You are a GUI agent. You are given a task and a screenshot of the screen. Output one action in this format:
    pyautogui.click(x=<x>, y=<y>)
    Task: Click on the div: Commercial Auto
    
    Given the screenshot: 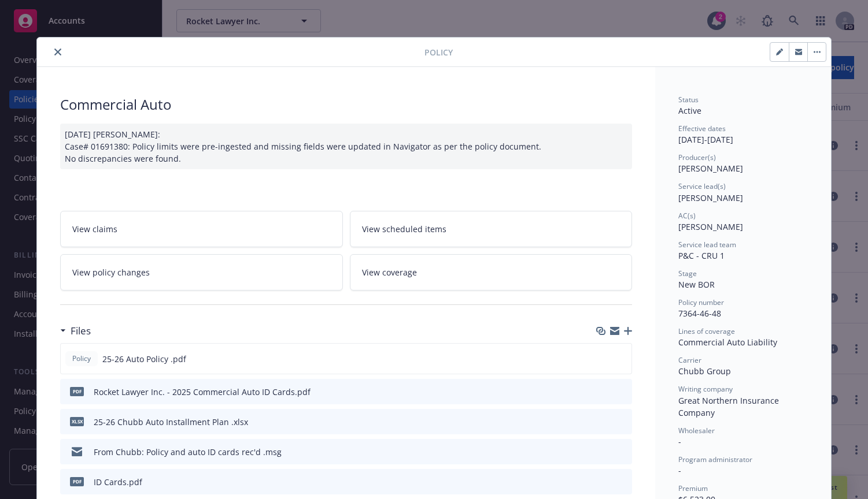 What is the action you would take?
    pyautogui.click(x=346, y=105)
    